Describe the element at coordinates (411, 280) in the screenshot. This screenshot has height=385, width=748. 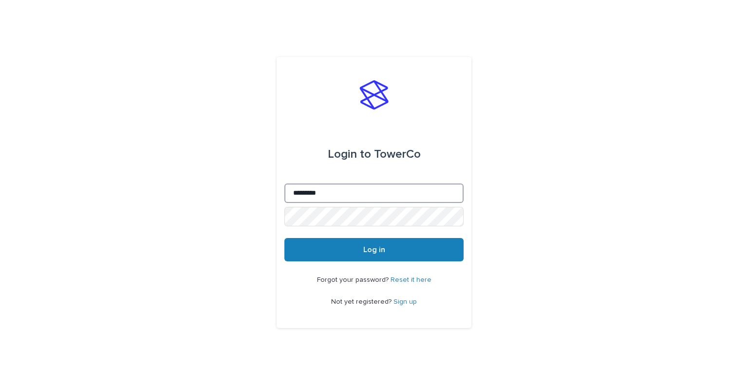
I see `a: Reset it here` at that location.